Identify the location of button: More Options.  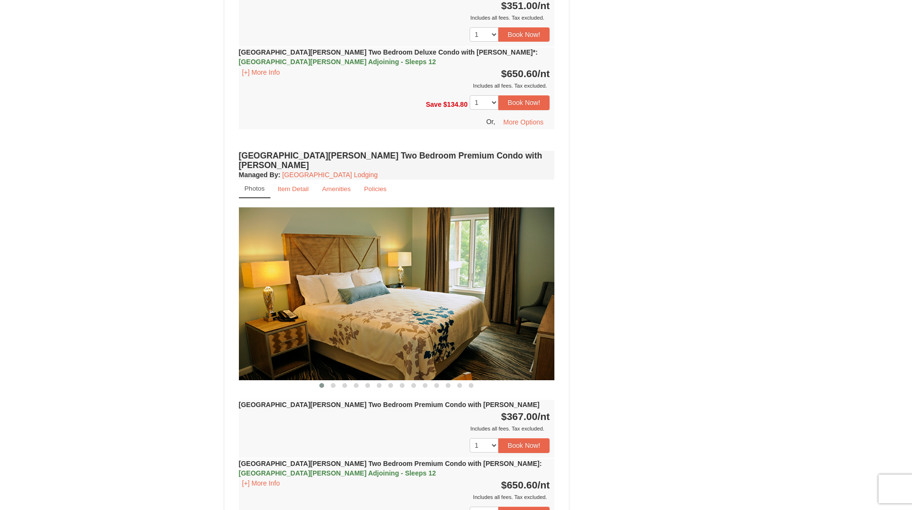
(523, 122).